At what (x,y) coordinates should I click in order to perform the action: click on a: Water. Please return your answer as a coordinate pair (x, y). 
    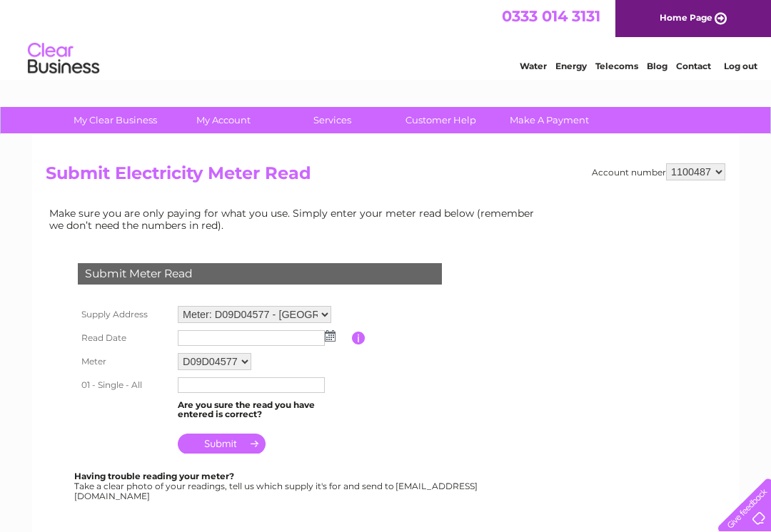
    Looking at the image, I should click on (533, 65).